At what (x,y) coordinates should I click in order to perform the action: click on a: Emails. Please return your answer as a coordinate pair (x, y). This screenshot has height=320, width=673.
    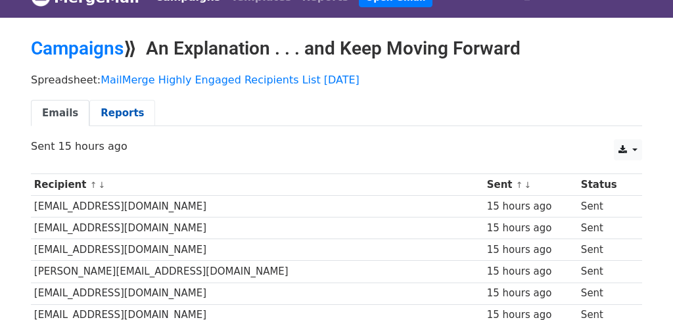
    Looking at the image, I should click on (60, 113).